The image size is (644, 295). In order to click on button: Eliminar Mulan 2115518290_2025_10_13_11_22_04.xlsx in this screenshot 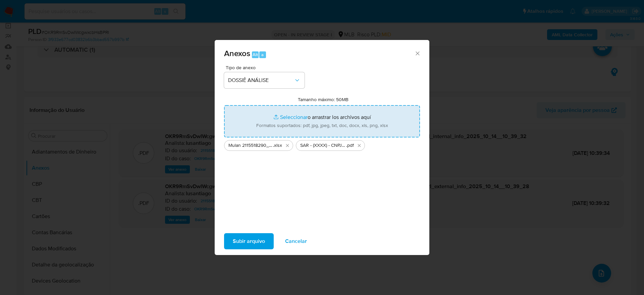, I will do `click(288, 145)`.